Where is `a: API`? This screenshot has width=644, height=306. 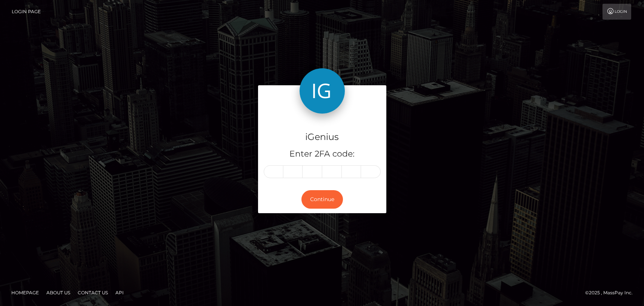
a: API is located at coordinates (120, 292).